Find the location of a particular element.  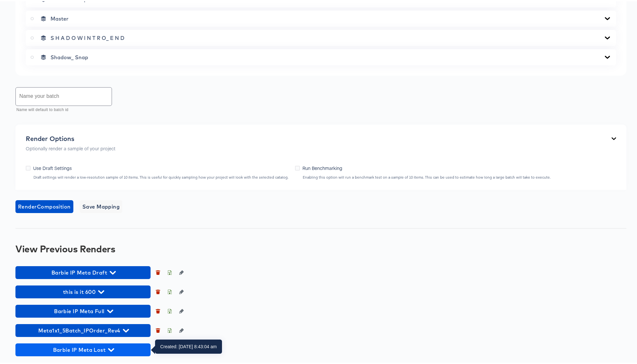

button: this is it 600 is located at coordinates (83, 290).